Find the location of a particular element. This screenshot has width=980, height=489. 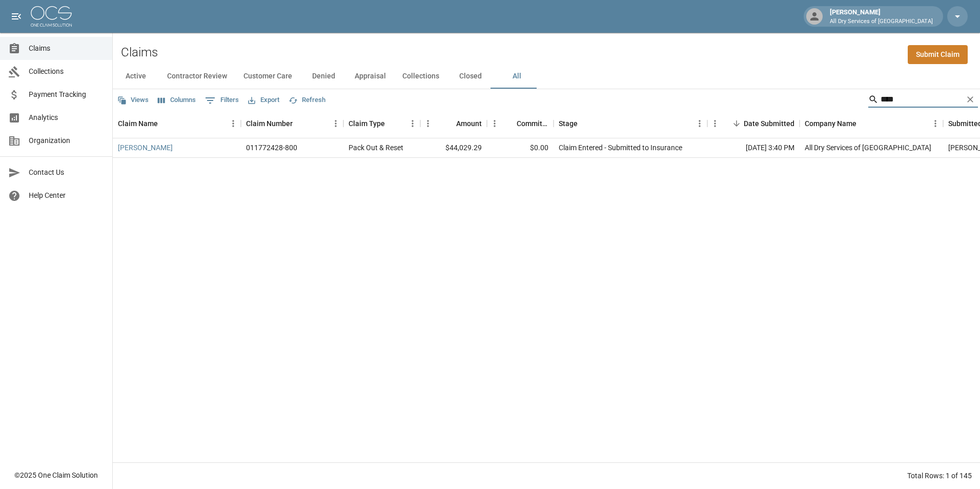

div: $0.00 is located at coordinates (521, 149).